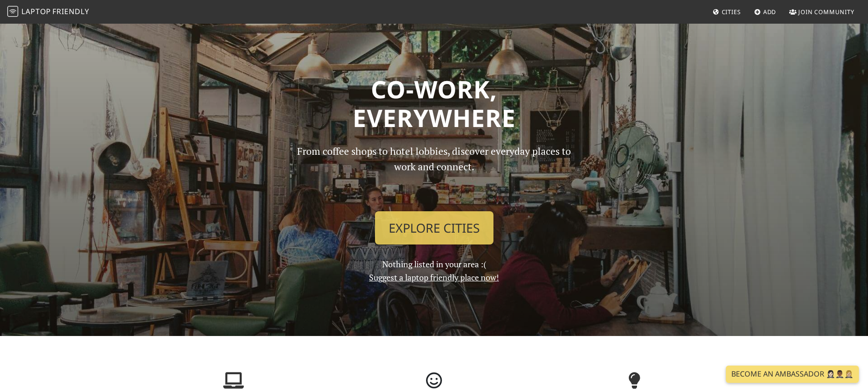 This screenshot has height=392, width=868. I want to click on span: Laptop, so click(36, 11).